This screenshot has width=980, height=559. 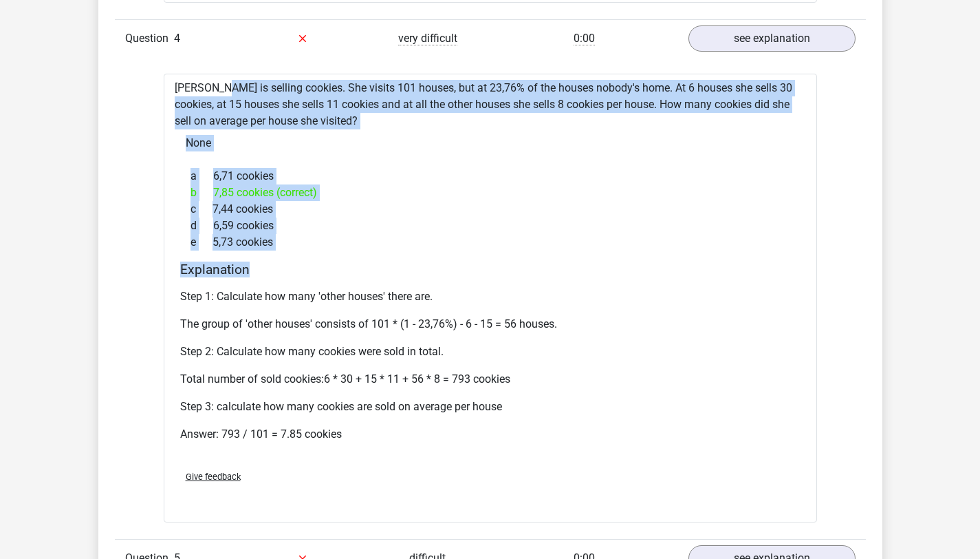 What do you see at coordinates (490, 269) in the screenshot?
I see `h4: Explanation` at bounding box center [490, 269].